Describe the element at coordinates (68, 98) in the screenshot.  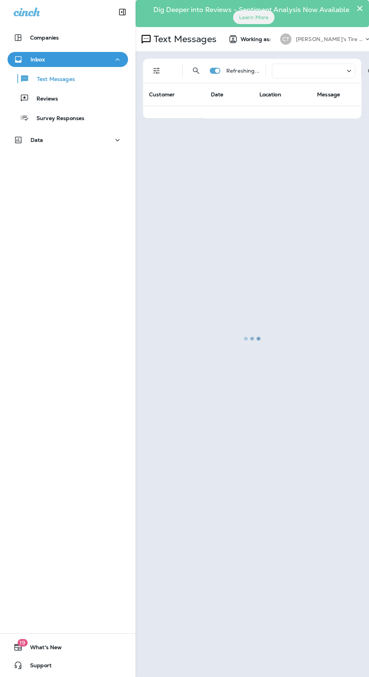
I see `button: Reviews` at that location.